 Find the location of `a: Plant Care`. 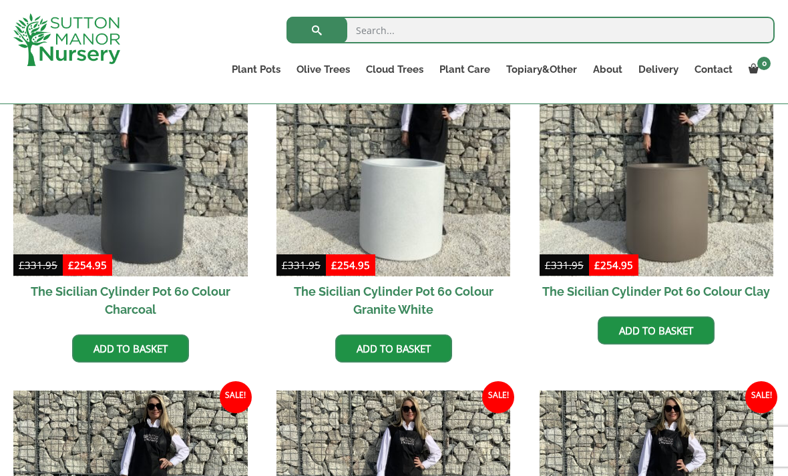

a: Plant Care is located at coordinates (465, 69).